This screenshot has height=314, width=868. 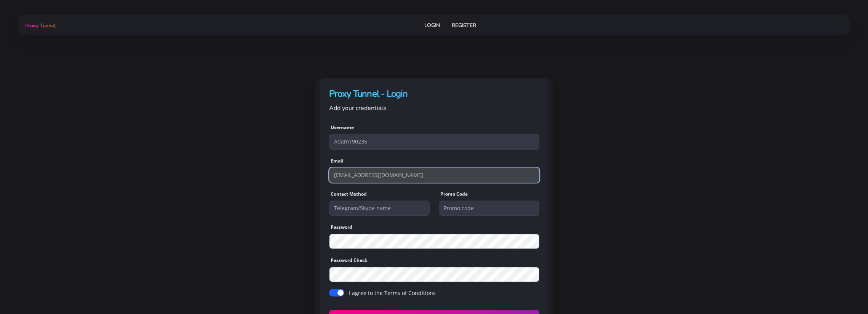 What do you see at coordinates (349, 194) in the screenshot?
I see `label: Contact Method` at bounding box center [349, 194].